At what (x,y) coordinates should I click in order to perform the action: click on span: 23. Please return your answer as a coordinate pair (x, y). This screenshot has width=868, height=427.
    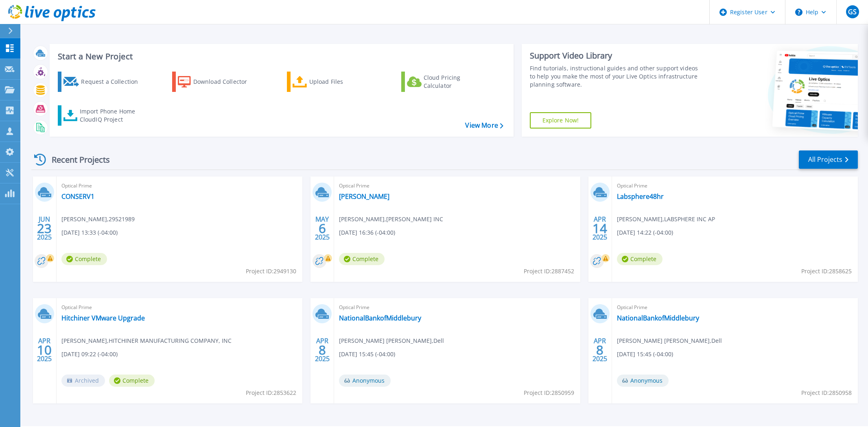
    Looking at the image, I should click on (44, 228).